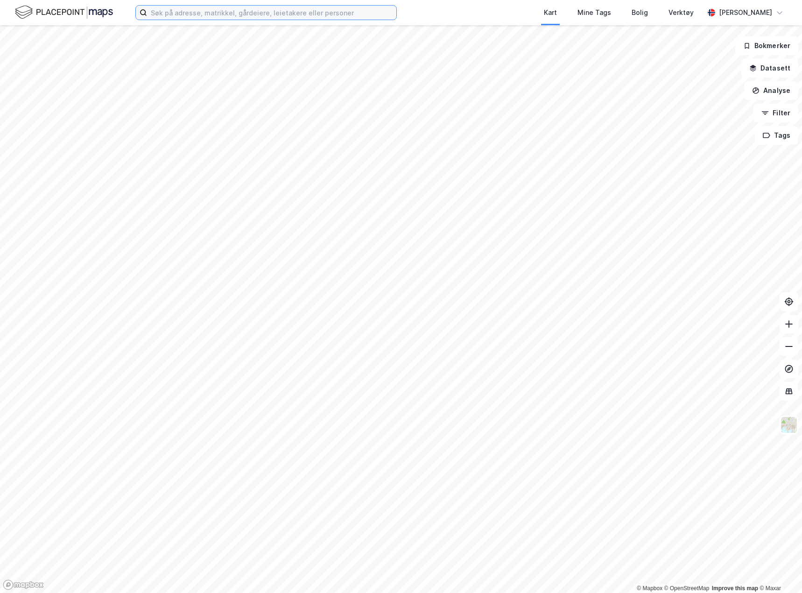  Describe the element at coordinates (769, 68) in the screenshot. I see `button: Datasett` at that location.